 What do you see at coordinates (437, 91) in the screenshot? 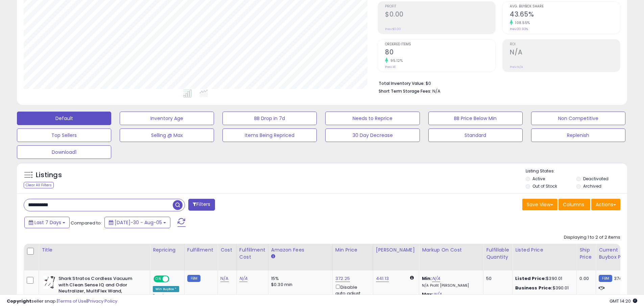
I see `span: N/A` at bounding box center [437, 91].